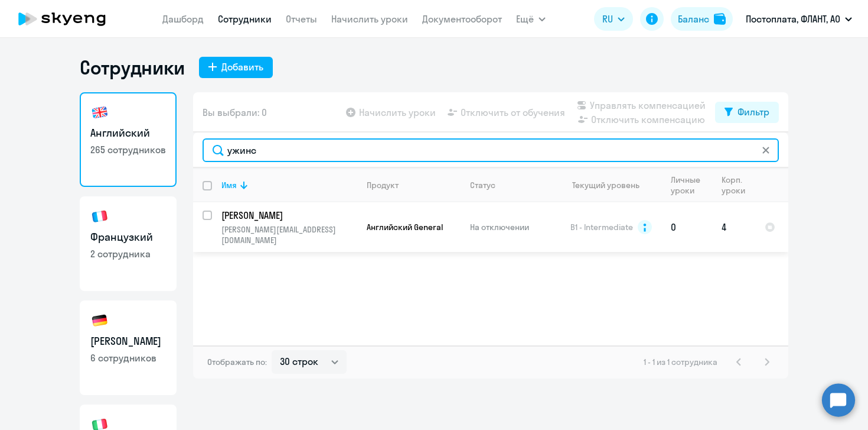 The image size is (868, 430). What do you see at coordinates (244, 19) in the screenshot?
I see `a: Сотрудники` at bounding box center [244, 19].